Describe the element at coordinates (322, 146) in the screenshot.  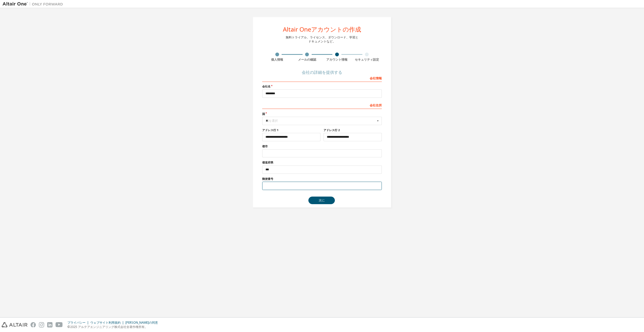
I see `label: 都市` at that location.